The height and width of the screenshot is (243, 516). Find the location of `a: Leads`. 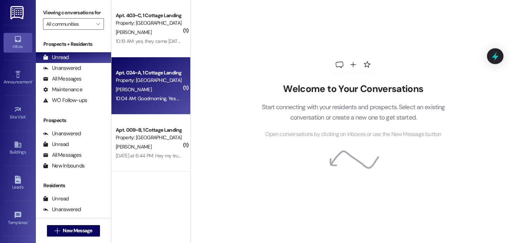

a: Leads is located at coordinates (18, 183).